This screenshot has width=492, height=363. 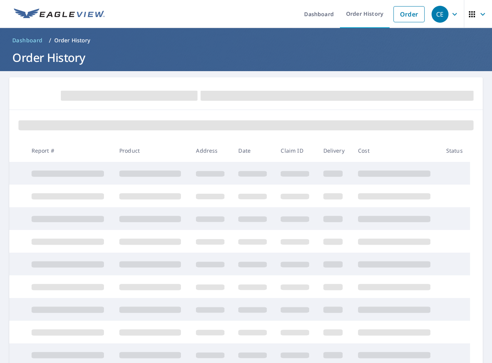 I want to click on div: CE, so click(x=440, y=14).